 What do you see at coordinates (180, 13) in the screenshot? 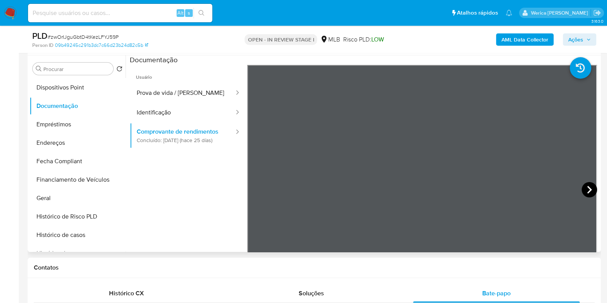
I see `span: Alt` at bounding box center [180, 13].